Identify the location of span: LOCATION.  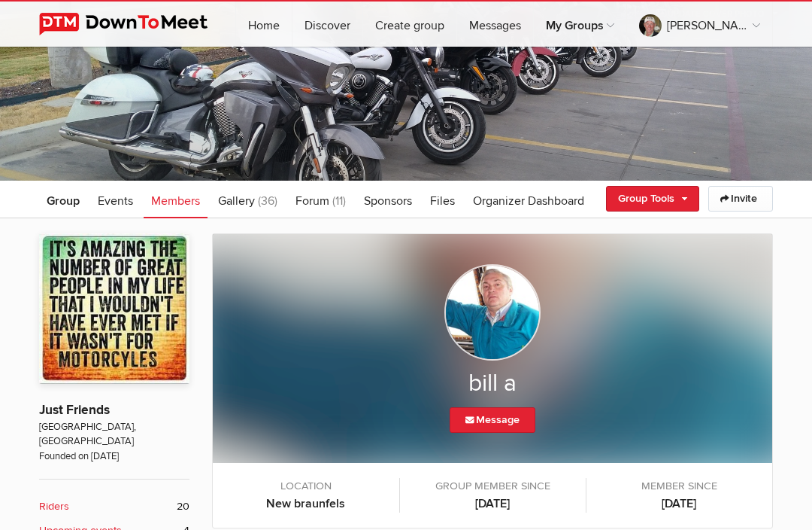
(306, 486).